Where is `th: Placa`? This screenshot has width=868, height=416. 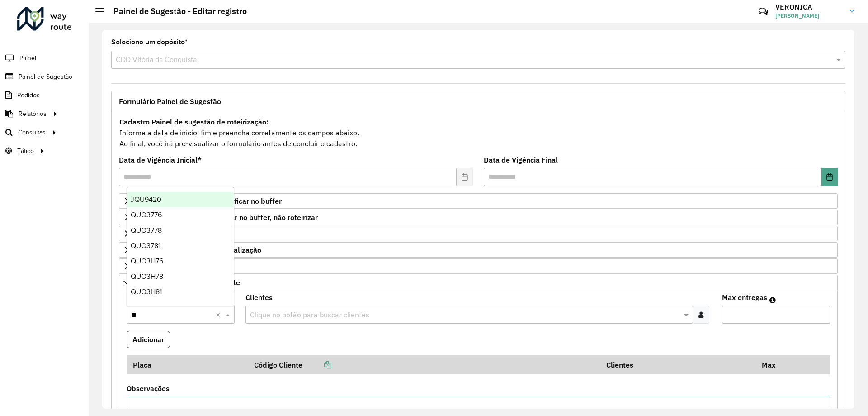 th: Placa is located at coordinates (187, 365).